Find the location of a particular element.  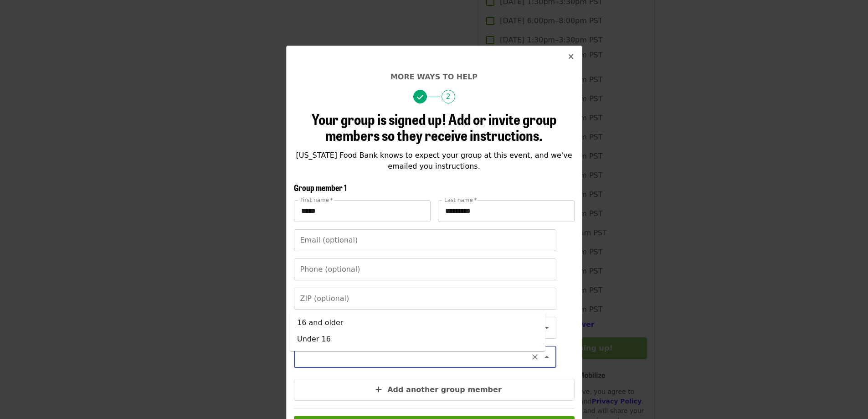

span: More ways to help is located at coordinates (434, 76).